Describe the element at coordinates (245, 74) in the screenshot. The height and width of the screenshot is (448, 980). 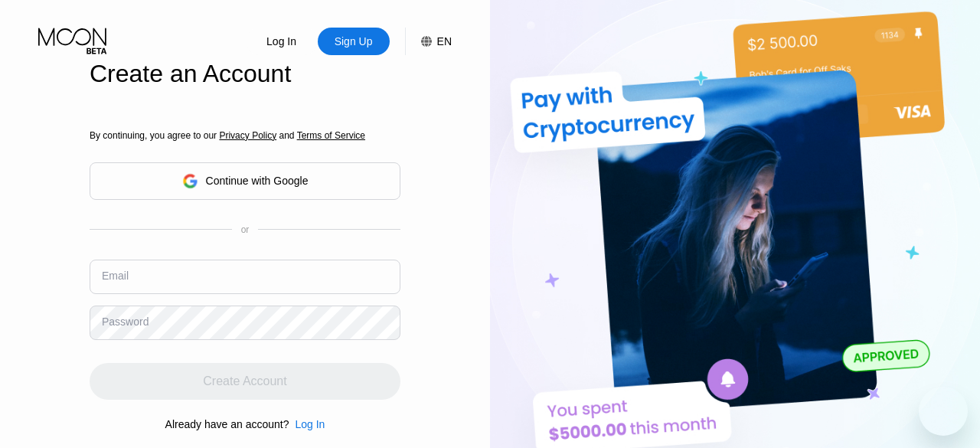
I see `div: Create an Account` at that location.